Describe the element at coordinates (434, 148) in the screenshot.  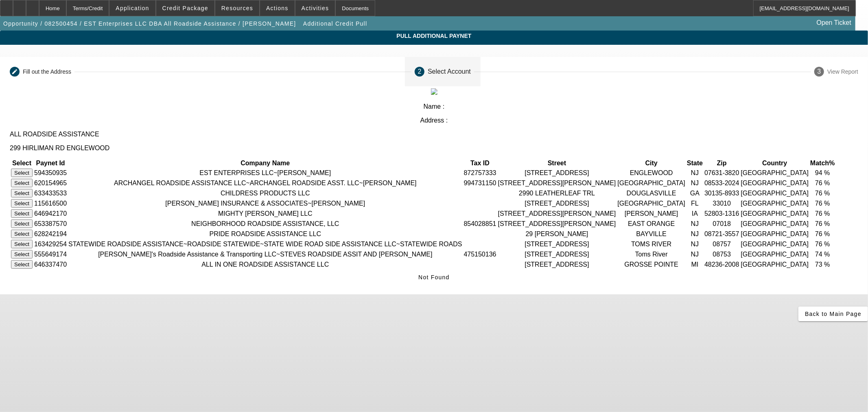
I see `p: 299 HIRLIMAN RD ENGLEWOOD` at that location.